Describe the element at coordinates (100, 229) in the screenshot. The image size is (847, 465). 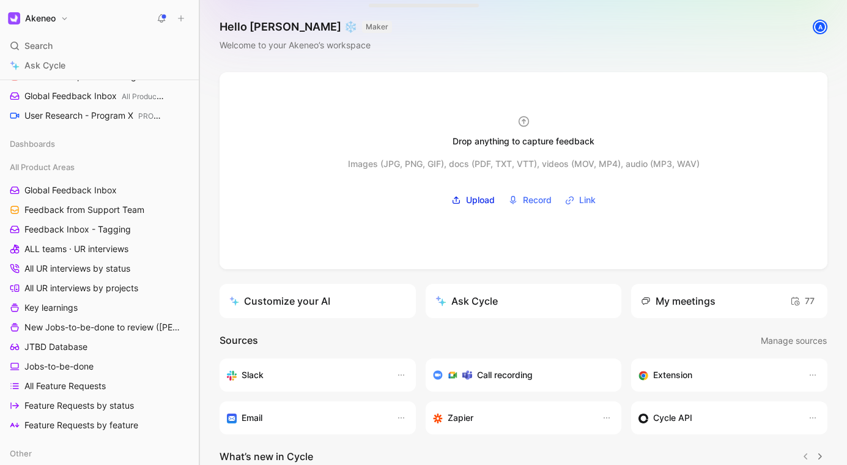
I see `a: Feedback Inbox - Tagging` at that location.